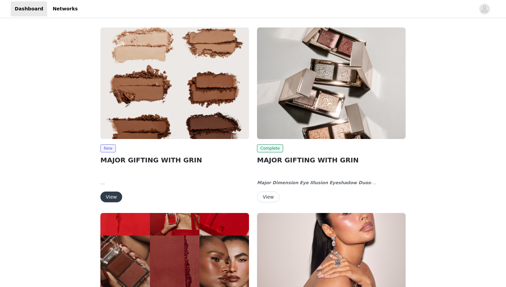 This screenshot has width=506, height=287. What do you see at coordinates (29, 9) in the screenshot?
I see `a: Dashboard` at bounding box center [29, 9].